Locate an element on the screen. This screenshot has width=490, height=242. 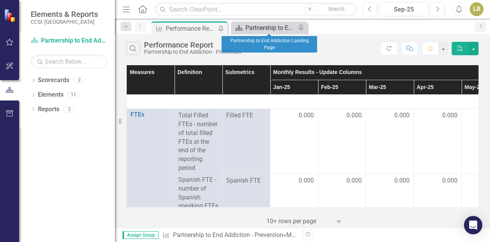
button: LR is located at coordinates (477, 9).